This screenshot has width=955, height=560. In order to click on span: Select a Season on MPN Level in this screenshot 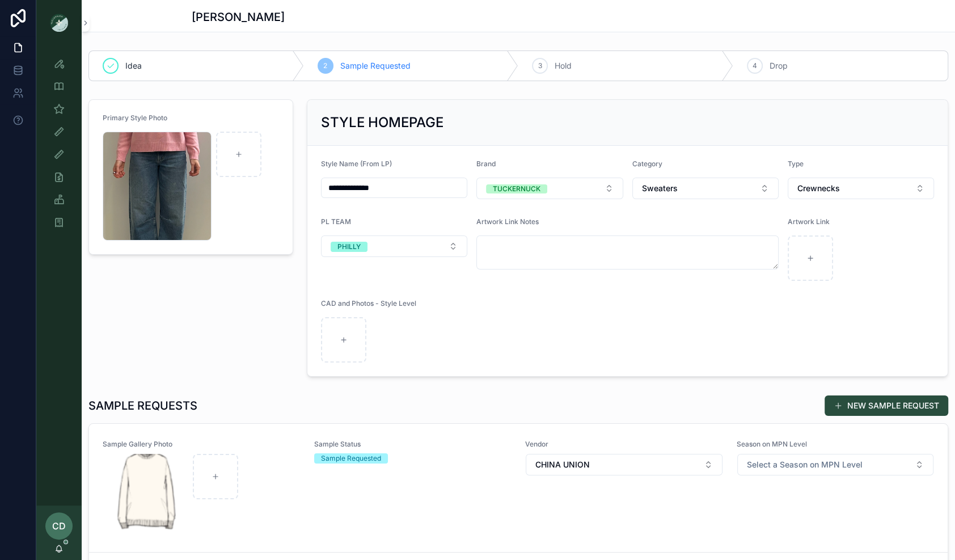, I will do `click(805, 464)`.